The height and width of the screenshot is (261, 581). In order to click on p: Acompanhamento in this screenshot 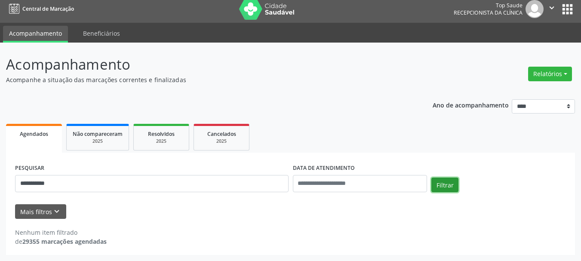, I will do `click(205, 64)`.